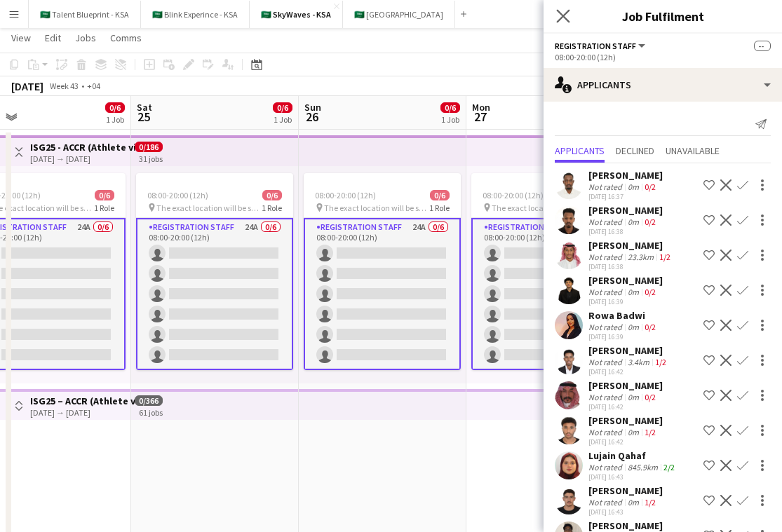  Describe the element at coordinates (663, 16) in the screenshot. I see `h3: Job Fulfilment` at that location.